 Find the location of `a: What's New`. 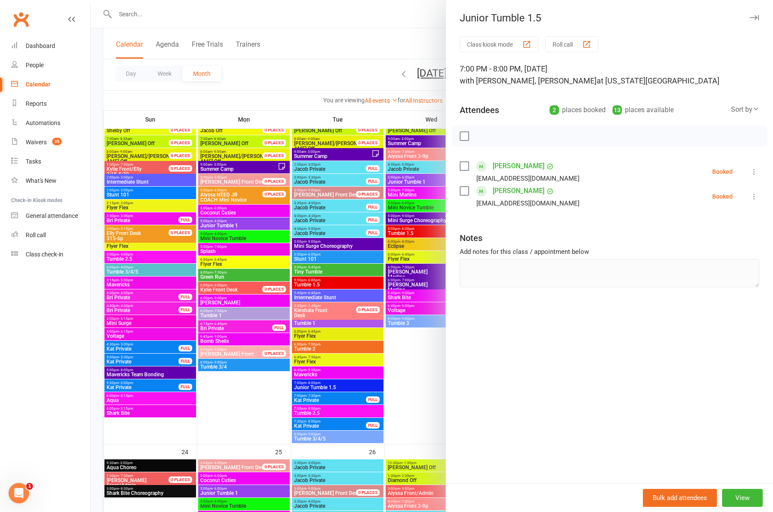

a: What's New is located at coordinates (50, 181).